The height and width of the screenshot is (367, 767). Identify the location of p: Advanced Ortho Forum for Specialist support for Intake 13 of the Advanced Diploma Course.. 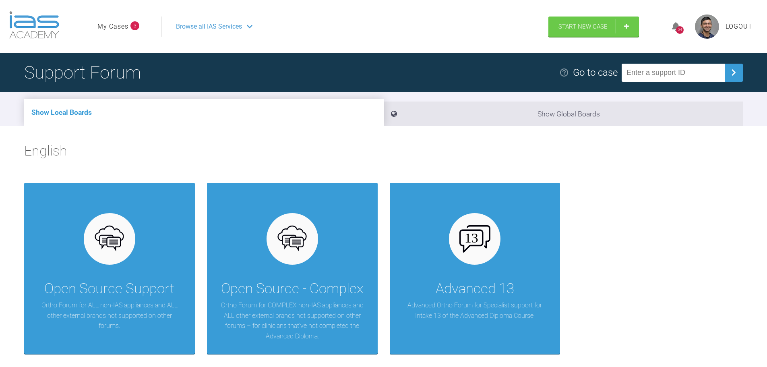
(475, 310).